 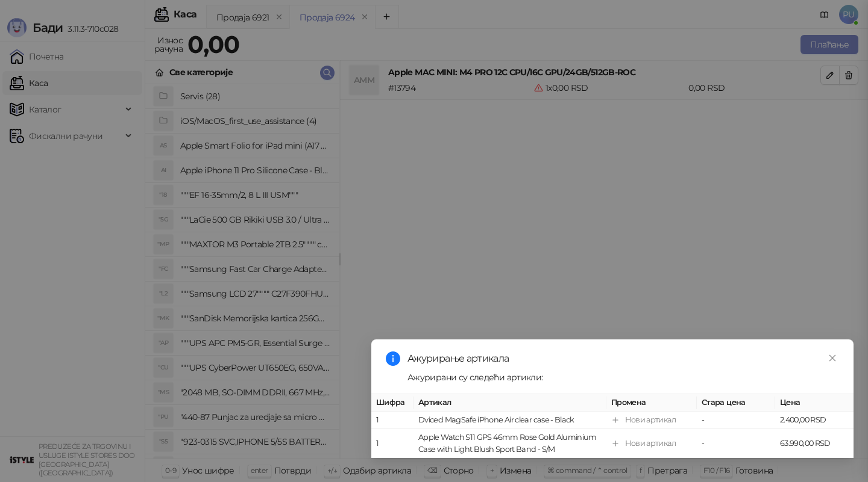 I want to click on th: Шифра, so click(x=392, y=403).